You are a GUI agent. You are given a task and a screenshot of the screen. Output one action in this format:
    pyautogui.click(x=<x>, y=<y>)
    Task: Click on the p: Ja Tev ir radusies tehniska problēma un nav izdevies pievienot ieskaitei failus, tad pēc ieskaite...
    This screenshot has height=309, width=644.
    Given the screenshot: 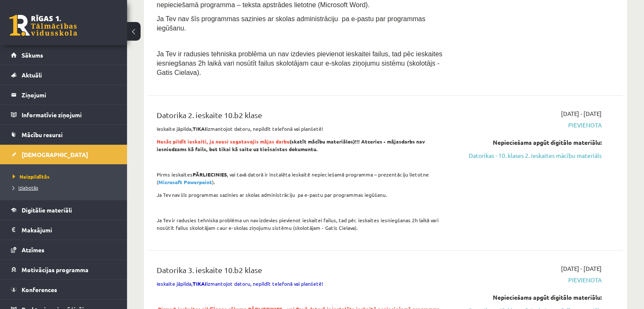 What is the action you would take?
    pyautogui.click(x=303, y=224)
    